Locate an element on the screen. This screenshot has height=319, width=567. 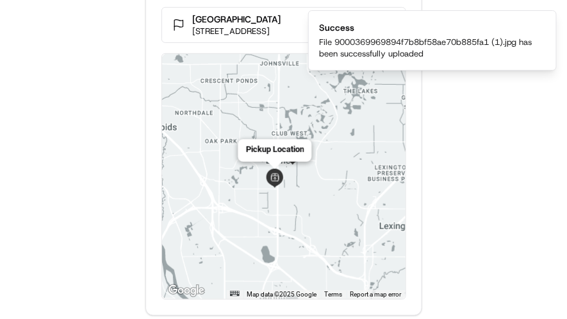
a: Open this area in Google Maps (opens a new window) is located at coordinates (187, 290).